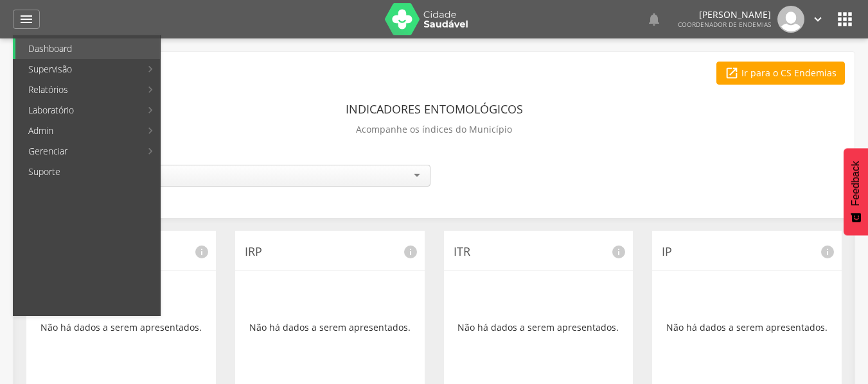 Image resolution: width=868 pixels, height=384 pixels. I want to click on a: Relatórios, so click(78, 90).